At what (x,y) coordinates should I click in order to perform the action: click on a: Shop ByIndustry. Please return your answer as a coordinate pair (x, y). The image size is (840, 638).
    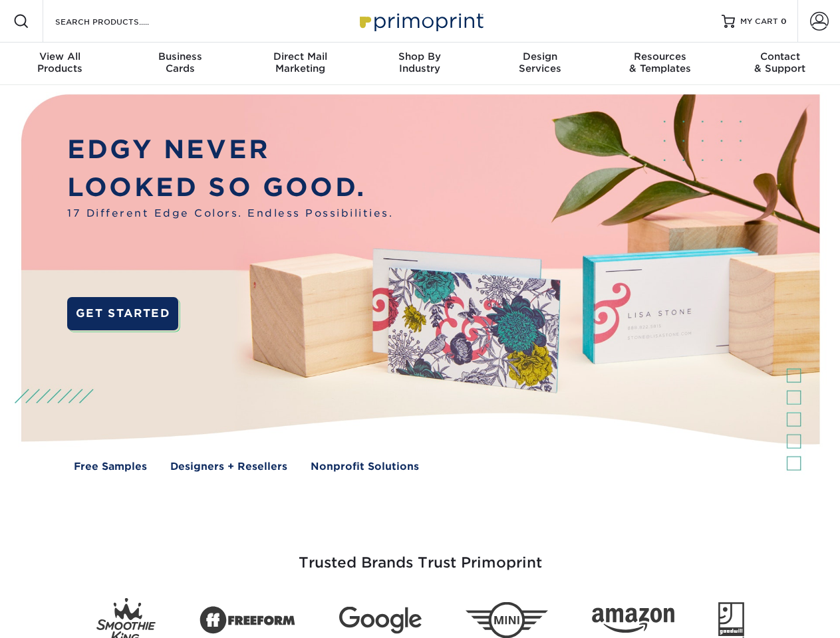
    Looking at the image, I should click on (419, 64).